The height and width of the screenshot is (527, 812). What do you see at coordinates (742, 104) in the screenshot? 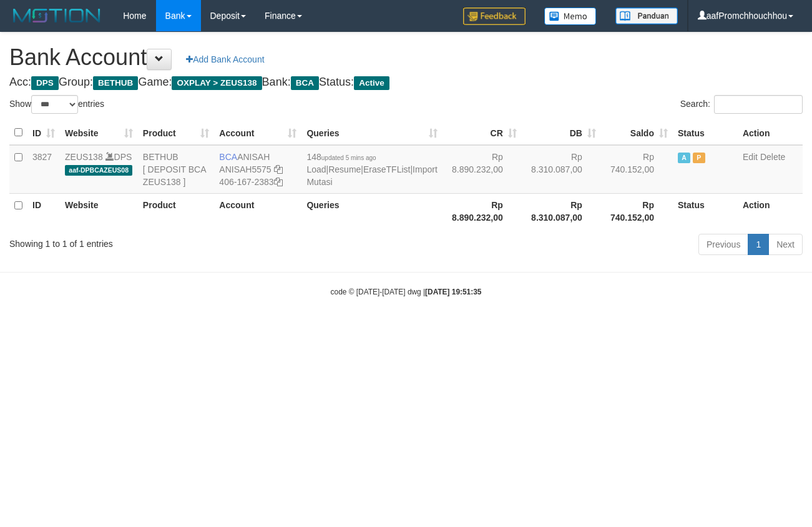
I see `label: Search:` at bounding box center [742, 104].